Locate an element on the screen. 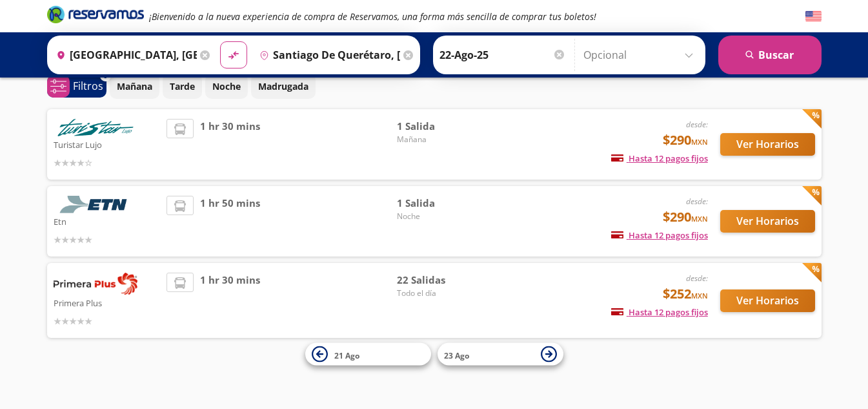  span: $252 is located at coordinates (686, 294).